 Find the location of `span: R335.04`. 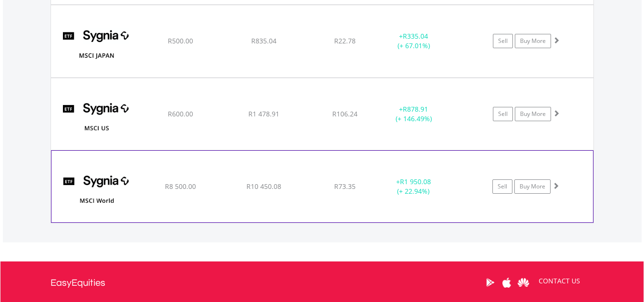

span: R335.04 is located at coordinates (415, 36).